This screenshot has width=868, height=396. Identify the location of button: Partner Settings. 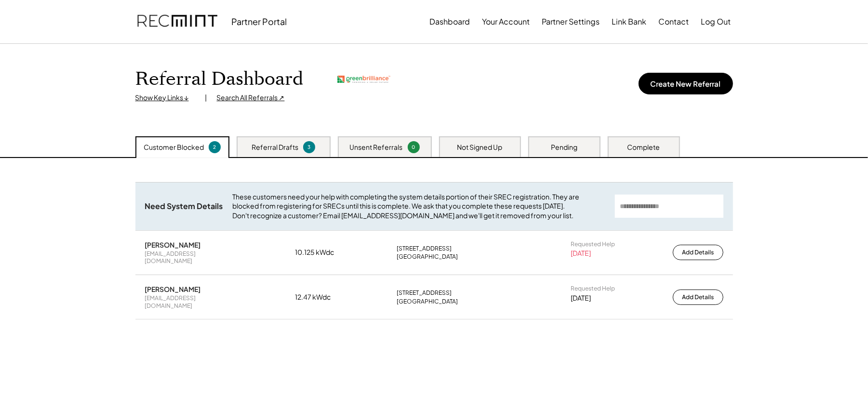
(571, 22).